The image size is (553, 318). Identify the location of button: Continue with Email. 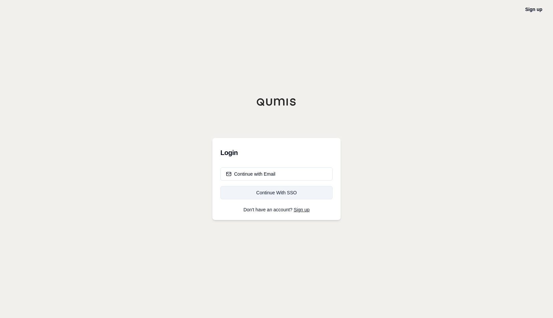
(276, 174).